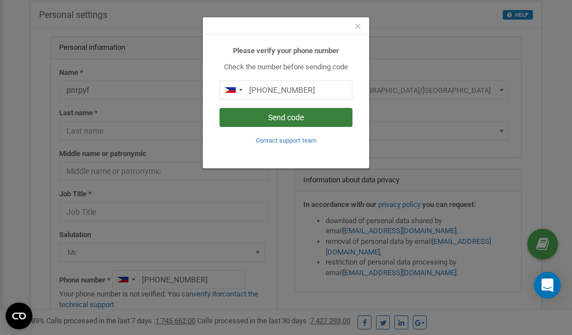 Image resolution: width=572 pixels, height=335 pixels. I want to click on div: Open Intercom Messenger, so click(547, 285).